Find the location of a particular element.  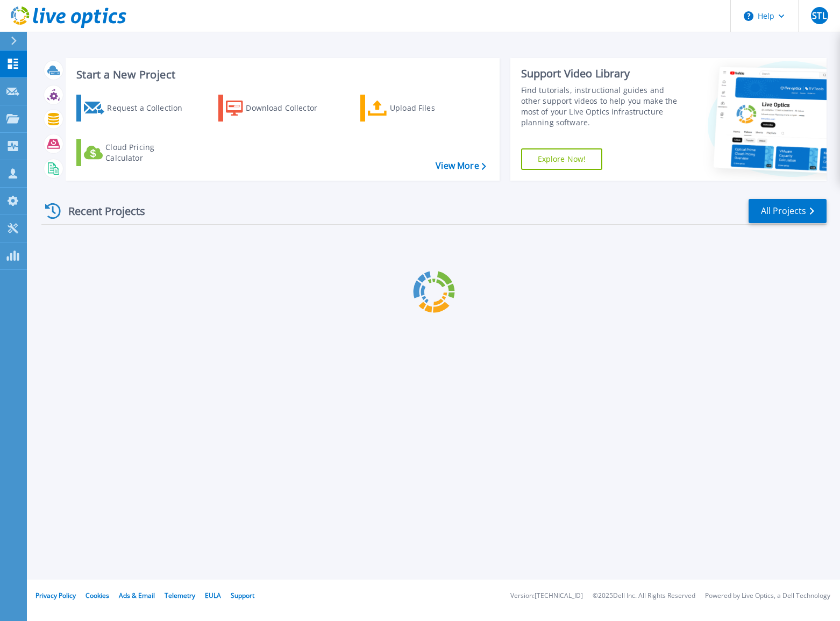

h3: Start a New Project is located at coordinates (281, 75).